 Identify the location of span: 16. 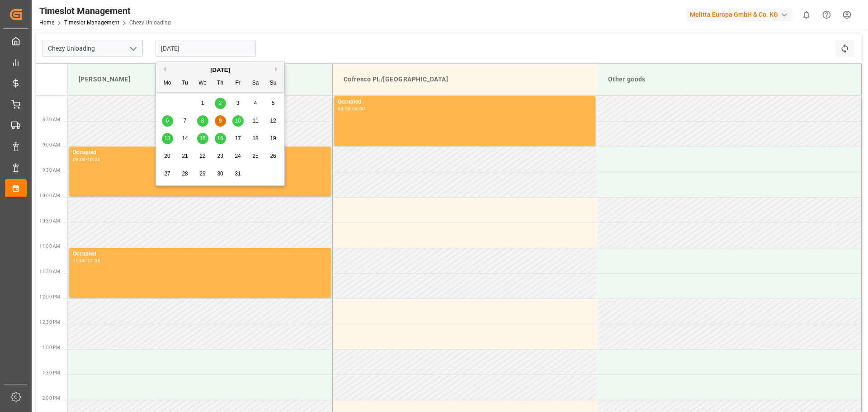
(220, 138).